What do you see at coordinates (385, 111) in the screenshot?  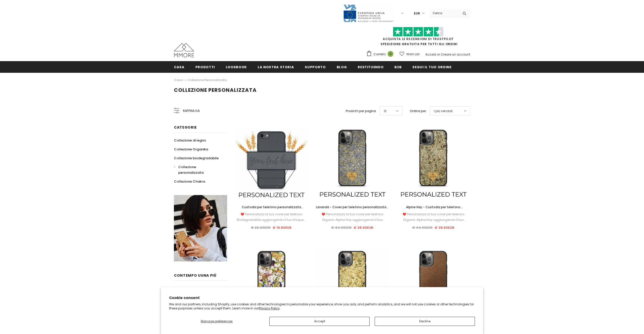 I see `span: 12` at bounding box center [385, 111].